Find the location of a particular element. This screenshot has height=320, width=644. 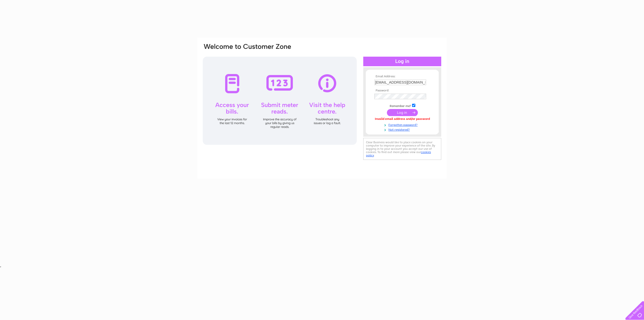

th: Email Address: is located at coordinates (402, 76).